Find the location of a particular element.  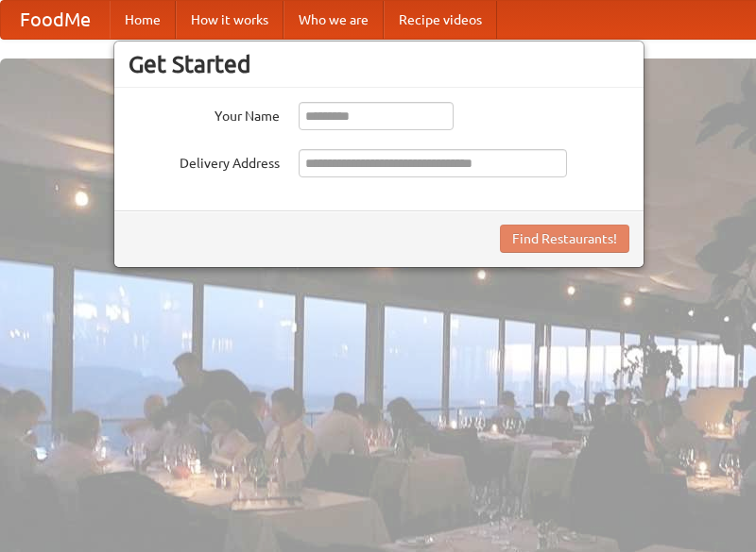

a: Who we are is located at coordinates (334, 20).